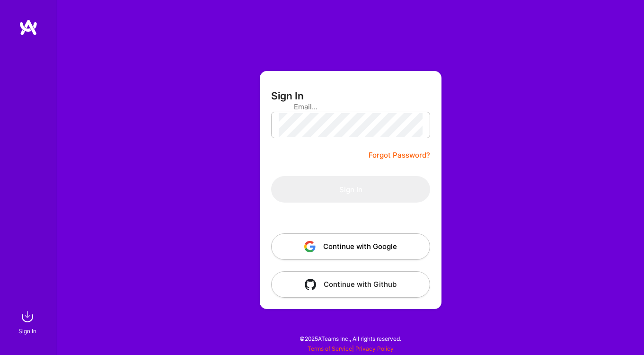  What do you see at coordinates (350, 246) in the screenshot?
I see `button: Continue with Google` at bounding box center [350, 246].